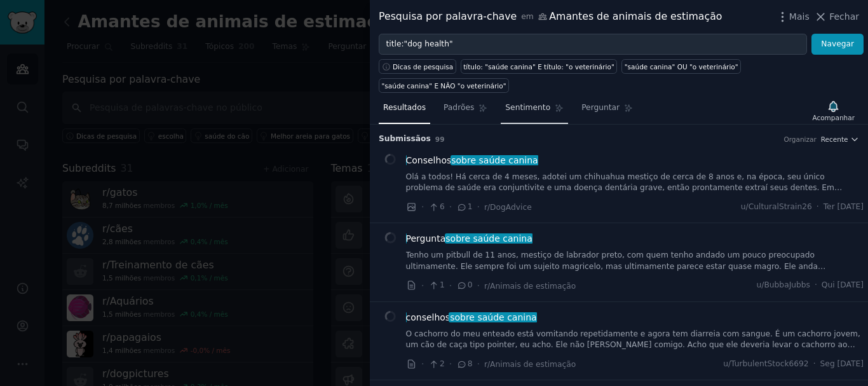  Describe the element at coordinates (470, 284) in the screenshot. I see `font: 0` at that location.